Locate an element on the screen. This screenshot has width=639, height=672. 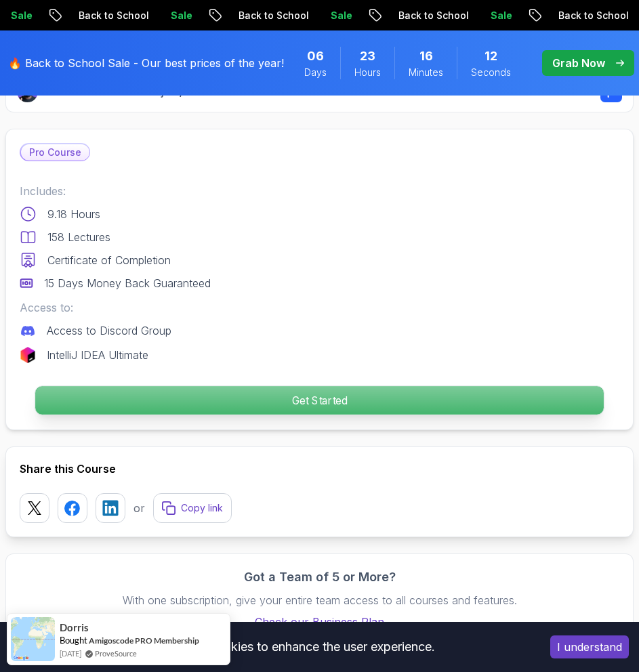
span: Minutes is located at coordinates (425, 72).